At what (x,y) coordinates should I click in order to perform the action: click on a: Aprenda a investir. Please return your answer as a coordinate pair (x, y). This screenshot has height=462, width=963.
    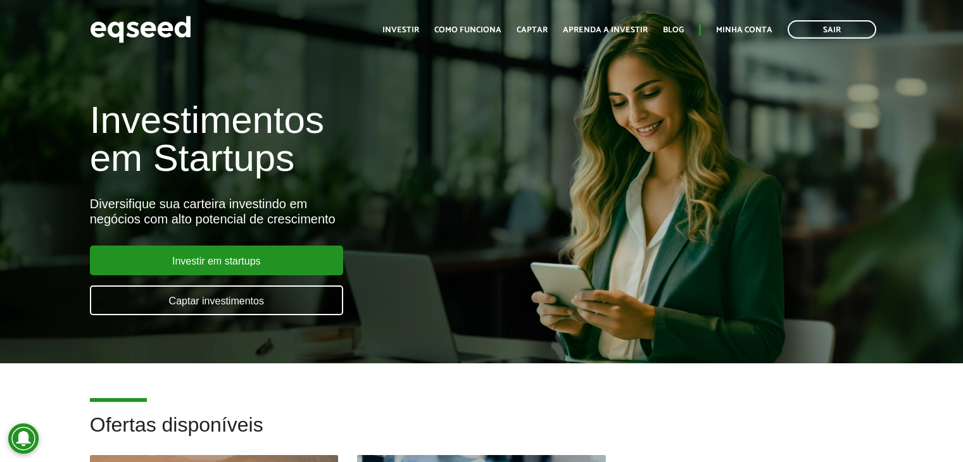
    Looking at the image, I should click on (605, 30).